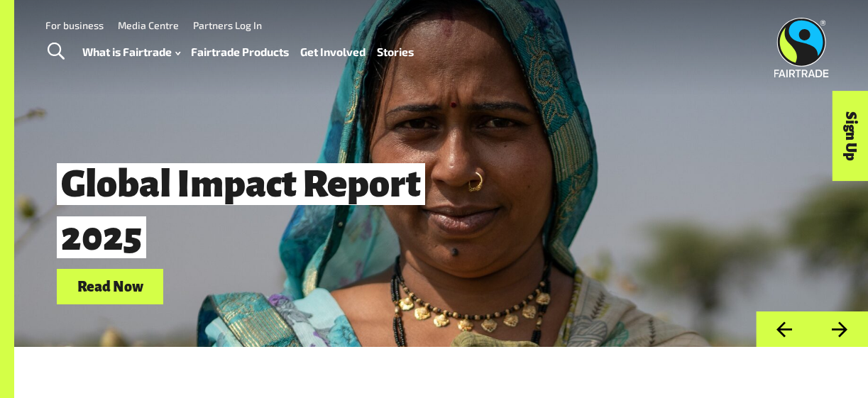 This screenshot has width=868, height=398. What do you see at coordinates (131, 52) in the screenshot?
I see `a: What is Fairtrade` at bounding box center [131, 52].